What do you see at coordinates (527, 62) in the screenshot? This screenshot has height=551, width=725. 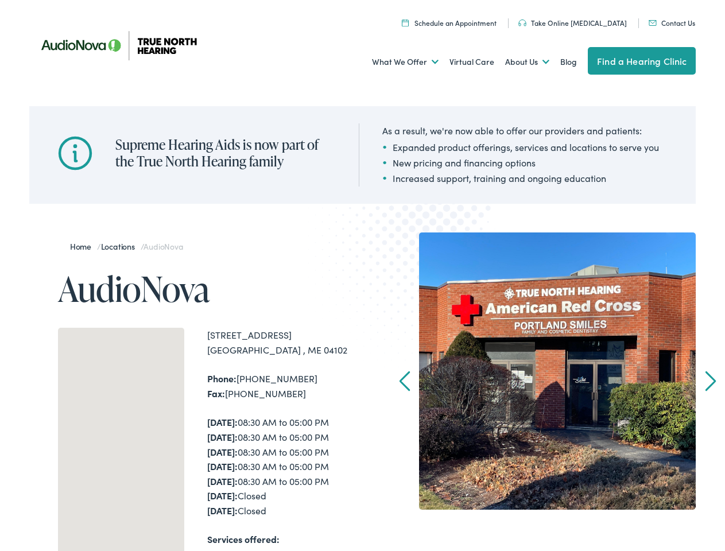 I see `a: About Us` at bounding box center [527, 62].